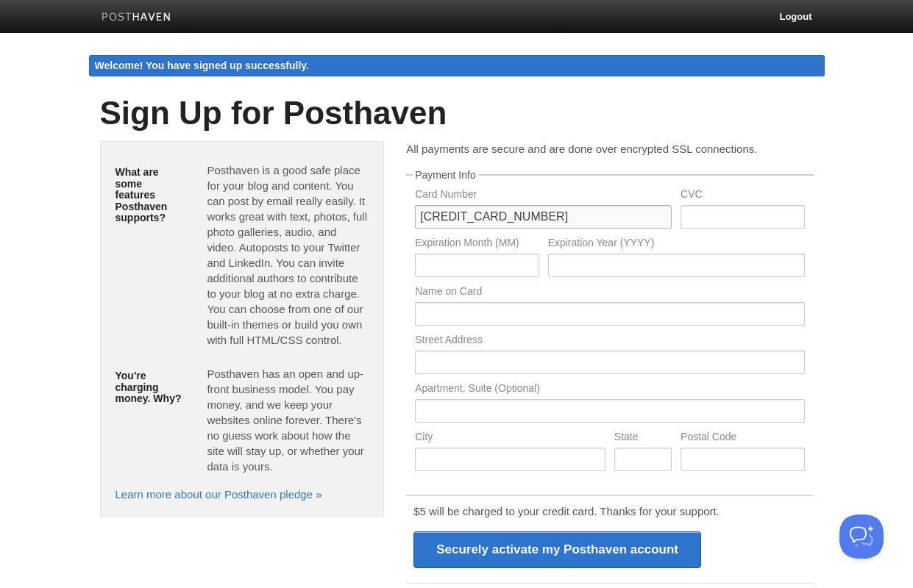 This screenshot has width=913, height=588. What do you see at coordinates (287, 419) in the screenshot?
I see `p: Posthaven has an open and up-front business model. You pay money, and we keep your websites onlin...` at bounding box center [287, 419].